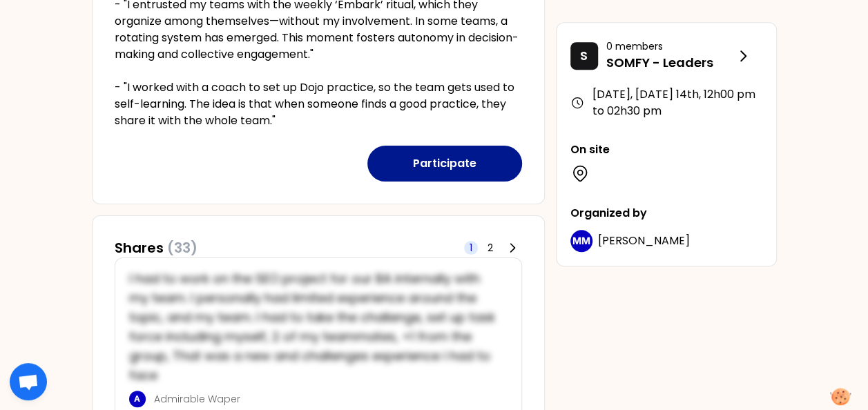 The width and height of the screenshot is (868, 410). What do you see at coordinates (581, 241) in the screenshot?
I see `p: MM` at bounding box center [581, 241].